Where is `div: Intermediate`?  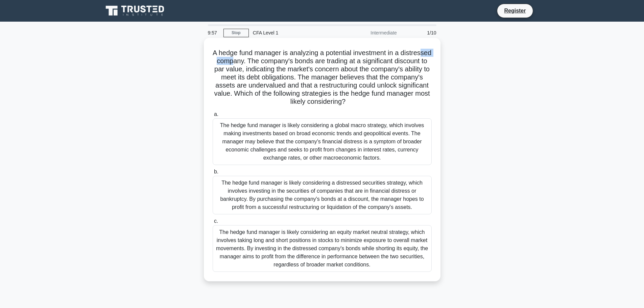 div: Intermediate is located at coordinates (371, 33).